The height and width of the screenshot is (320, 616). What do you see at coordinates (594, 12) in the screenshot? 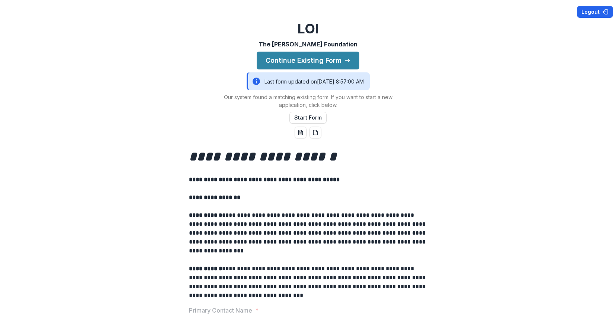
I see `button: Logout` at bounding box center [594, 12].